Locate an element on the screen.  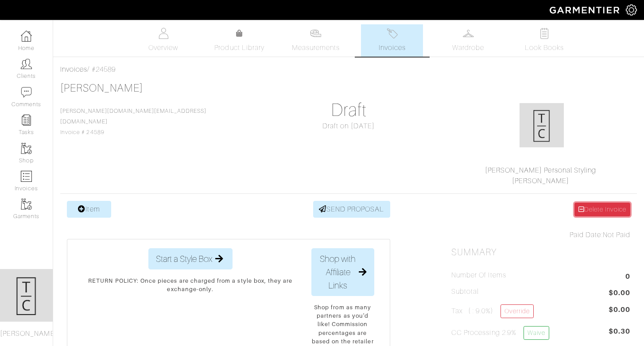
span: Shop with Affiliate Links is located at coordinates (338, 272).